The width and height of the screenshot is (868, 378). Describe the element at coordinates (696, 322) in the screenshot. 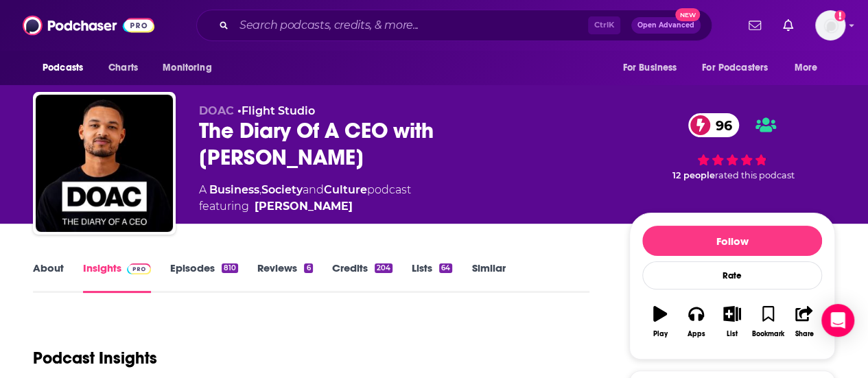

I see `button: Apps` at that location.